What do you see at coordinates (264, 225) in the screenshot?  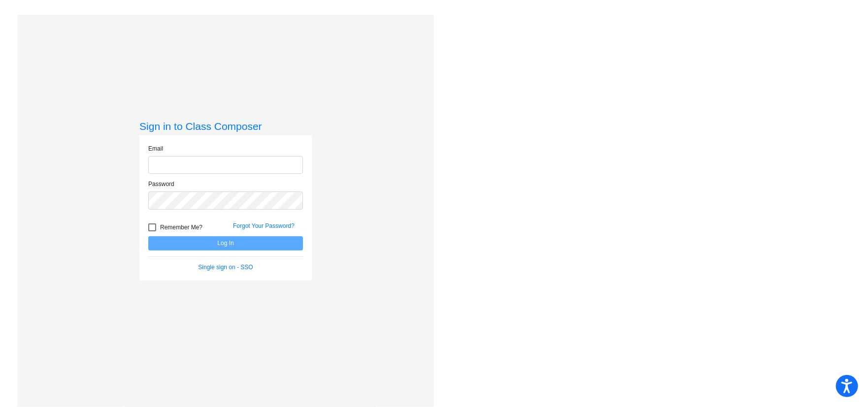 I see `a: Forgot Your Password?` at bounding box center [264, 225].